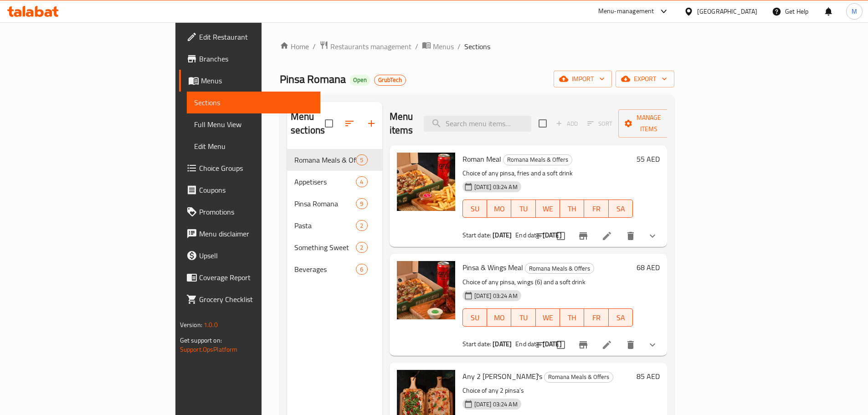 The width and height of the screenshot is (868, 415). Describe the element at coordinates (361, 160) in the screenshot. I see `span: 5` at that location.